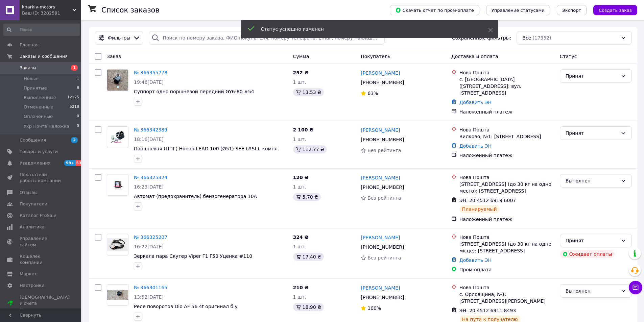 The width and height of the screenshot is (644, 322). Describe the element at coordinates (74, 140) in the screenshot. I see `span: 2` at that location.